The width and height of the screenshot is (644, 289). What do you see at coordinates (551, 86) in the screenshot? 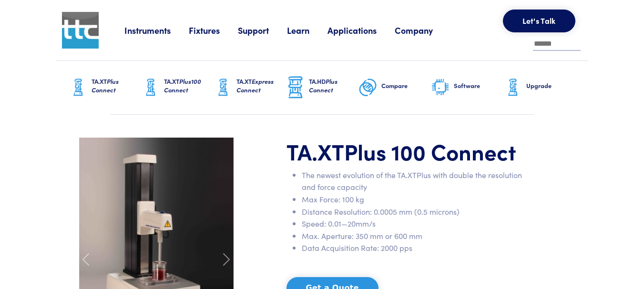
I see `h6: Upgrade` at bounding box center [551, 86].